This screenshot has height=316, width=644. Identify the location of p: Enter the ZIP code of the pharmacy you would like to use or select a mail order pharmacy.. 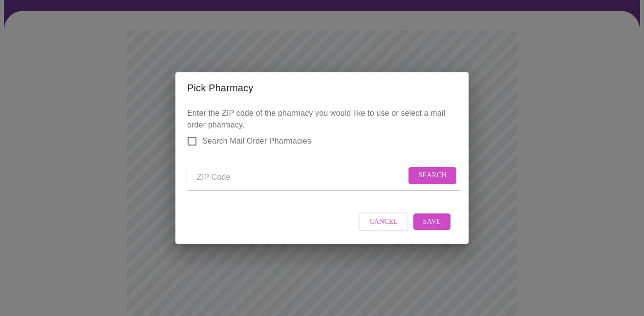
(322, 152).